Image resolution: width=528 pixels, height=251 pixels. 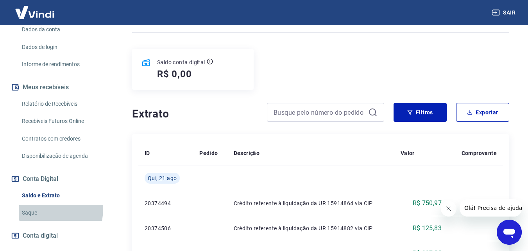 I want to click on button: Sair, so click(x=505, y=13).